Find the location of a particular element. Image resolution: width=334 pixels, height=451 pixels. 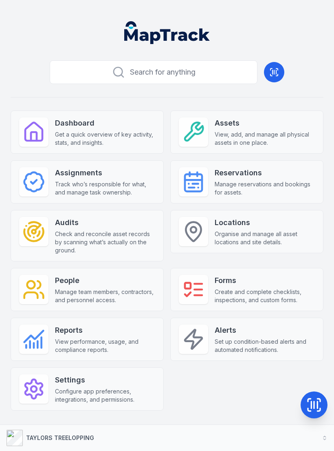

a: AssignmentsTrack who’s responsible for what, and manage task ownership. is located at coordinates (87, 182).